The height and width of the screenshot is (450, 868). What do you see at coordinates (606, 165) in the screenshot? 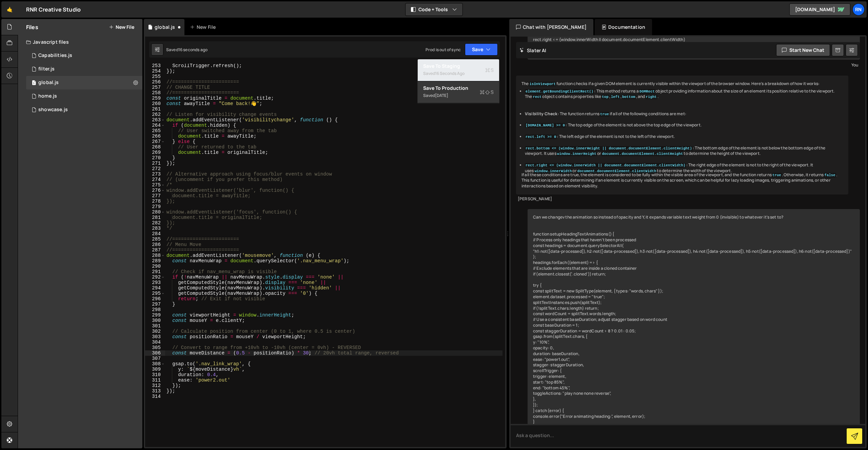
I see `code: rect.right <= (window.innerWidth || document.documentElement.clientWidth)` at bounding box center [606, 165].